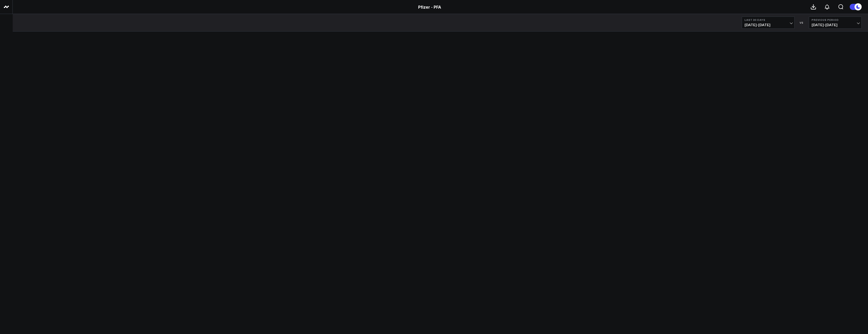 The image size is (868, 334). Describe the element at coordinates (429, 7) in the screenshot. I see `a: Pfizer - PFA` at that location.